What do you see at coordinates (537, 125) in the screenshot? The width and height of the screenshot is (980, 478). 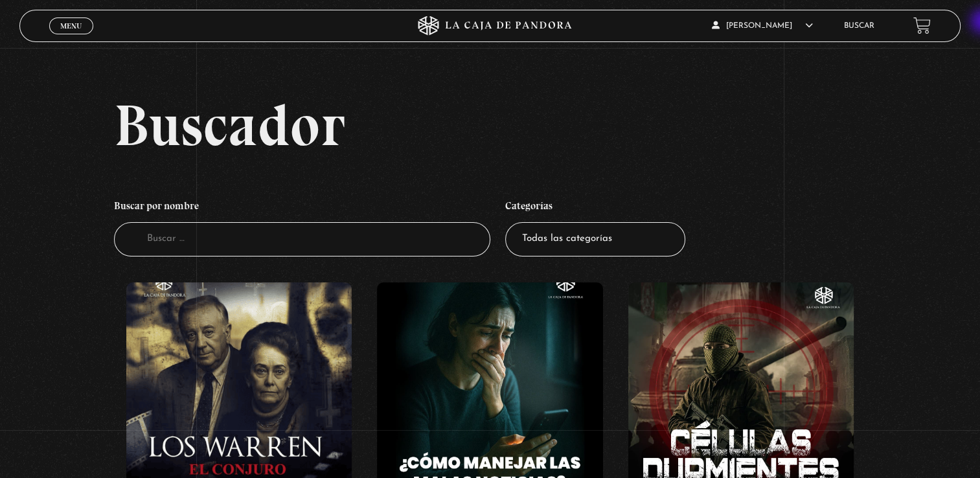 I see `h2: Buscador` at bounding box center [537, 125].